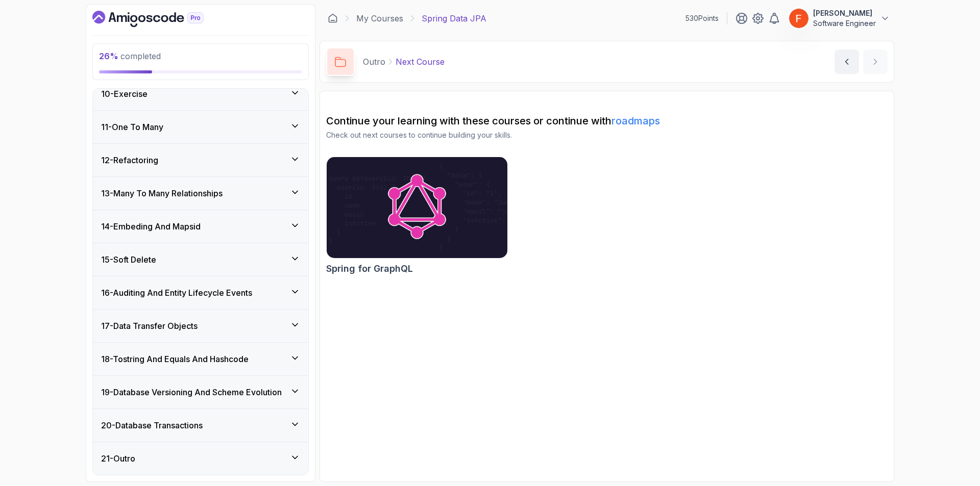 The image size is (980, 486). I want to click on p: Outro, so click(374, 62).